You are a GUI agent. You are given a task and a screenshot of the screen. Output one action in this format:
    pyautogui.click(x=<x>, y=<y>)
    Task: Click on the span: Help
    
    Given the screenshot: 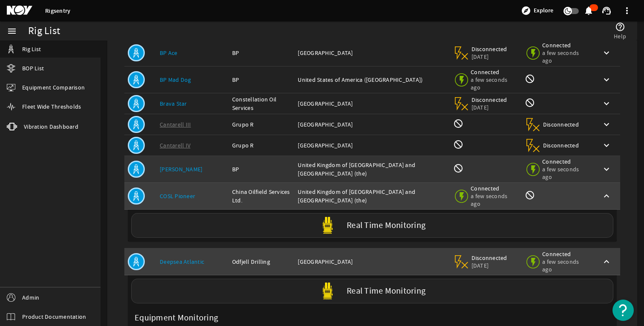 What is the action you would take?
    pyautogui.click(x=620, y=36)
    